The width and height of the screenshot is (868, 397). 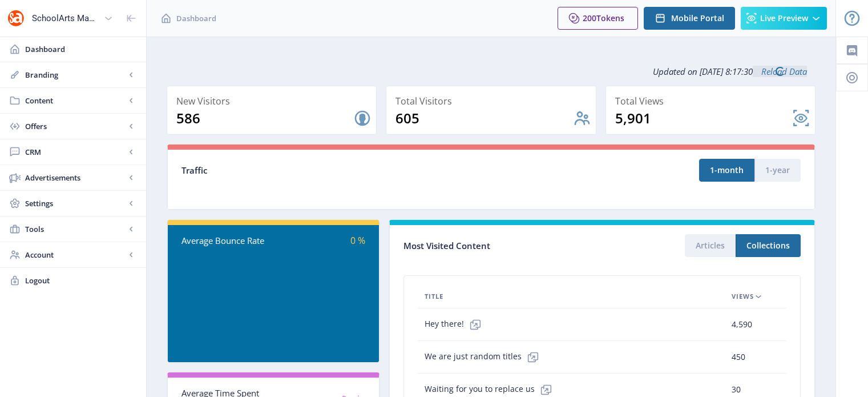 What do you see at coordinates (739, 357) in the screenshot?
I see `span: 450` at bounding box center [739, 357].